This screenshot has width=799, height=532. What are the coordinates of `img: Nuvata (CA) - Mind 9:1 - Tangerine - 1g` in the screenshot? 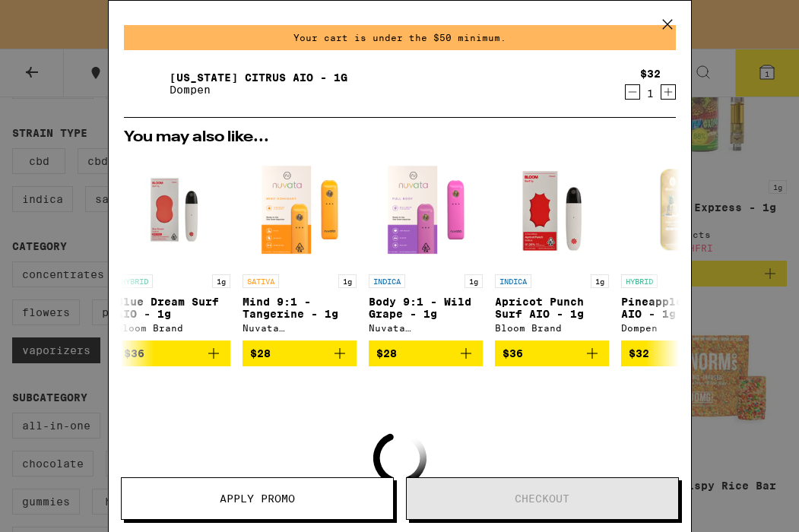 It's located at (300, 209).